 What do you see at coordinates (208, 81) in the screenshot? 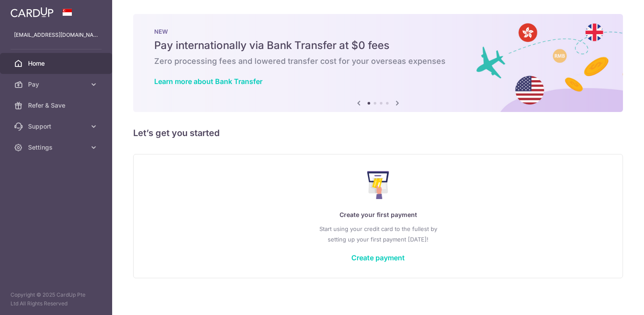
I see `a: Learn more about Bank Transfer` at bounding box center [208, 81].